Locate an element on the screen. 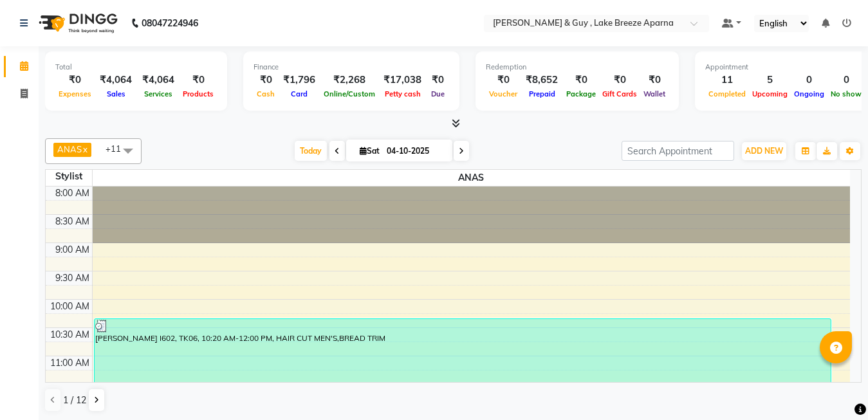 This screenshot has height=420, width=868. span: Prepaid is located at coordinates (542, 94).